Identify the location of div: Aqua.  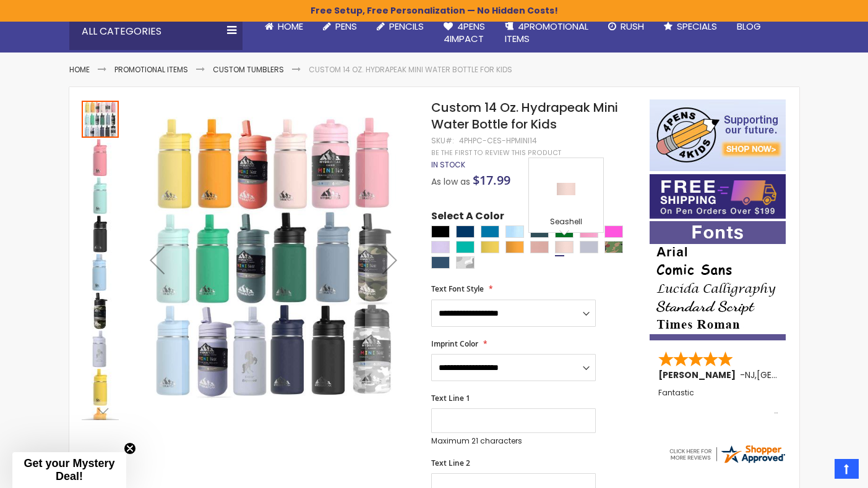
(489, 232).